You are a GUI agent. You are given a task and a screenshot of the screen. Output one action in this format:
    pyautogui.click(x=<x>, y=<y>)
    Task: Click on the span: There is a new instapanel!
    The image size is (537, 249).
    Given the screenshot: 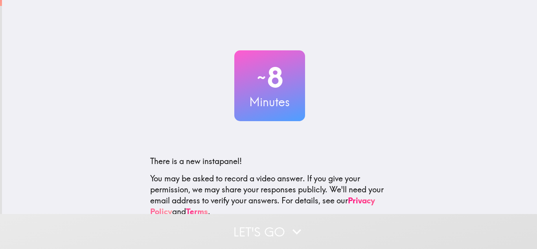 What is the action you would take?
    pyautogui.click(x=196, y=161)
    